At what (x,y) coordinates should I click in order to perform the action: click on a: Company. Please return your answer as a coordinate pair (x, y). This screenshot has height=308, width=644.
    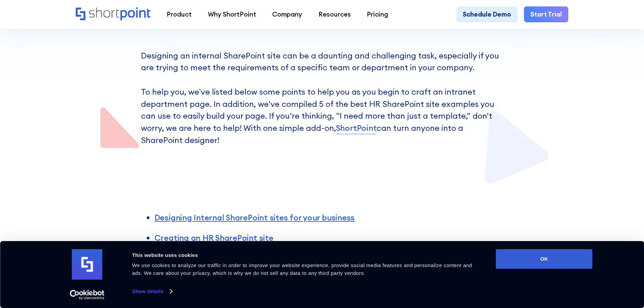
    Looking at the image, I should click on (287, 15).